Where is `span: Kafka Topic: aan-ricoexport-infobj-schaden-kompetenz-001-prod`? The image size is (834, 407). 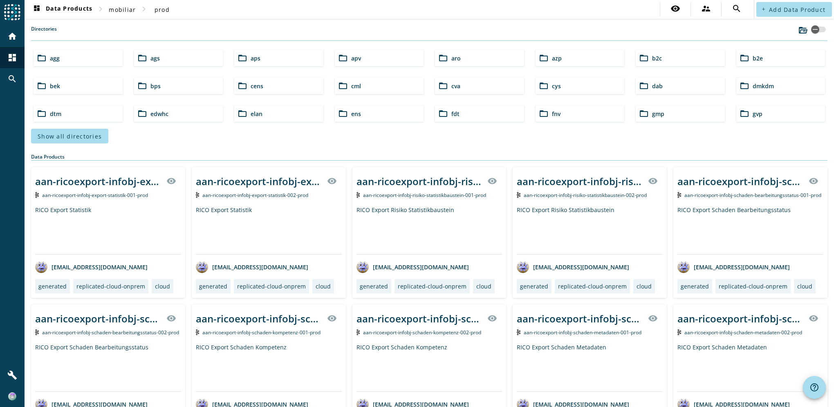
span: Kafka Topic: aan-ricoexport-infobj-schaden-kompetenz-001-prod is located at coordinates (261, 332).